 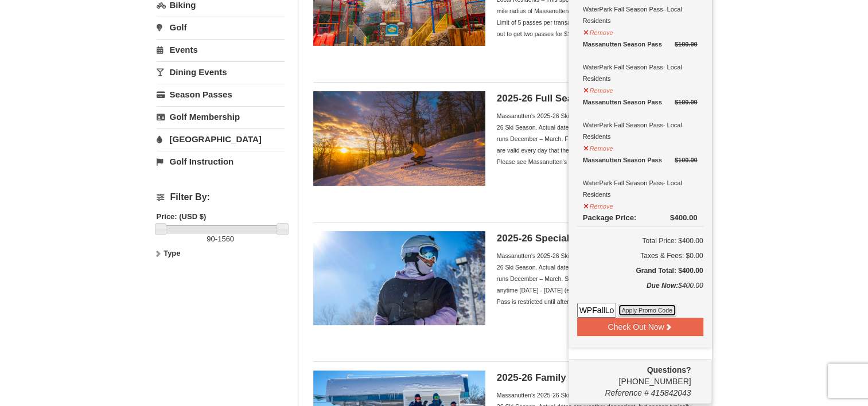 I want to click on img: 6619937-198-dda1df27.jpg, so click(x=399, y=278).